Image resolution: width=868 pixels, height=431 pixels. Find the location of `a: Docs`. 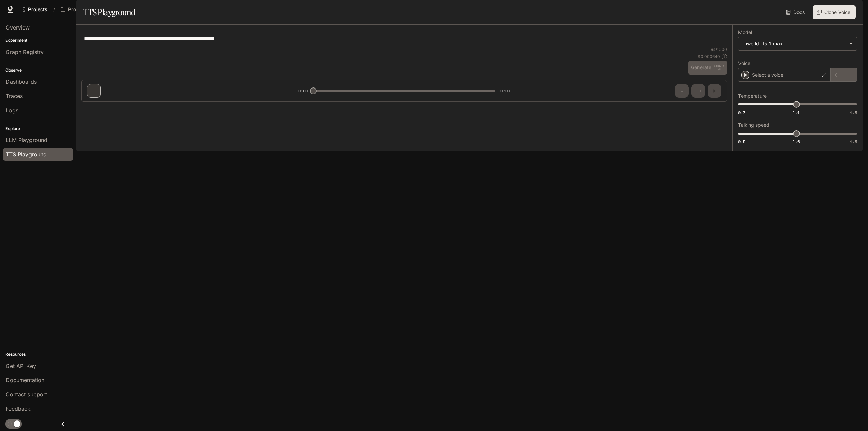

a: Docs is located at coordinates (795, 12).